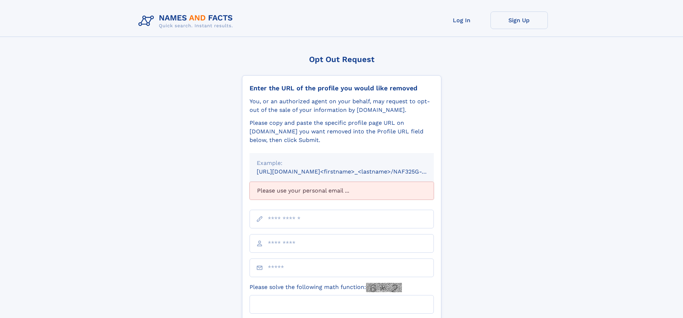  I want to click on div: Example:, so click(342, 163).